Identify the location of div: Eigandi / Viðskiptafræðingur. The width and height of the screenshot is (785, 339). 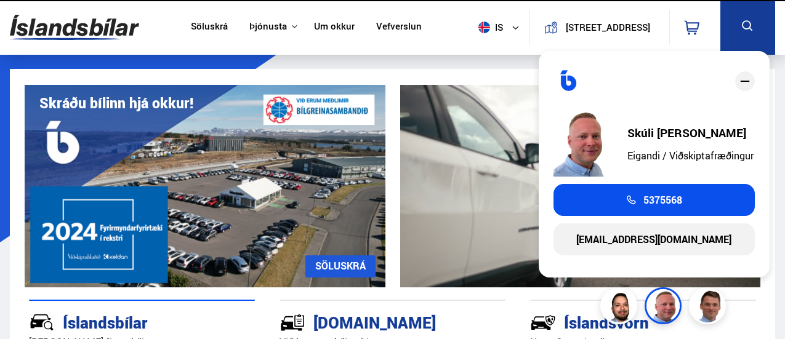
(690, 156).